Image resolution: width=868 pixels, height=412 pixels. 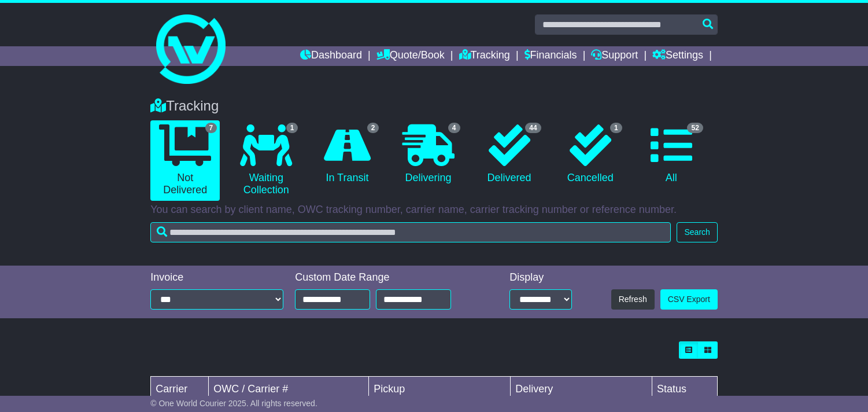 What do you see at coordinates (582, 389) in the screenshot?
I see `td: Delivery` at bounding box center [582, 389].